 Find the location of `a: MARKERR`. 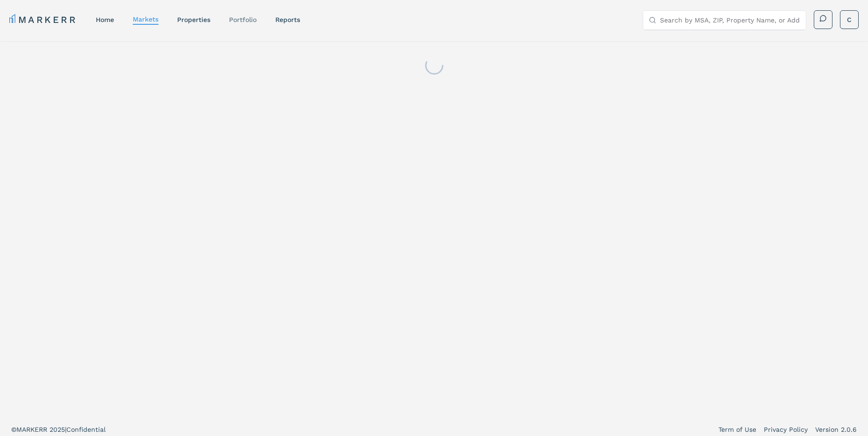

a: MARKERR is located at coordinates (43, 20).